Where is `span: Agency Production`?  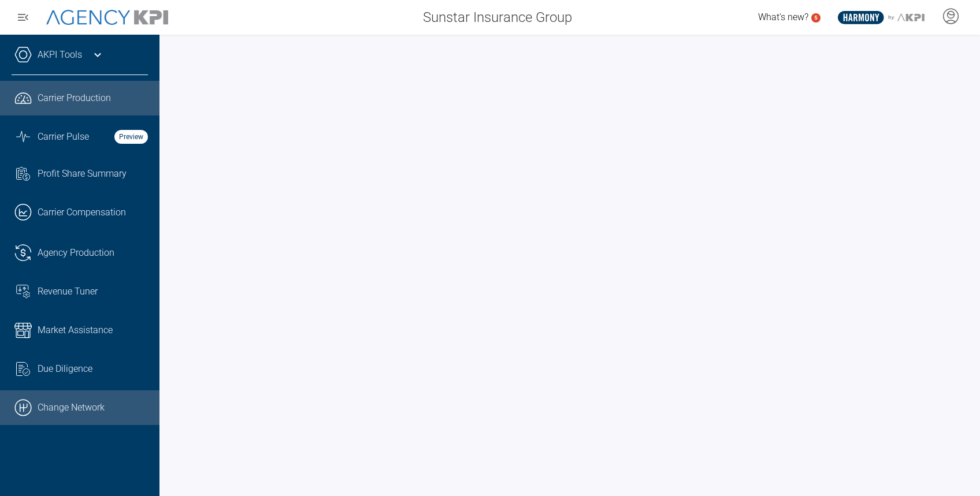
span: Agency Production is located at coordinates (76, 253).